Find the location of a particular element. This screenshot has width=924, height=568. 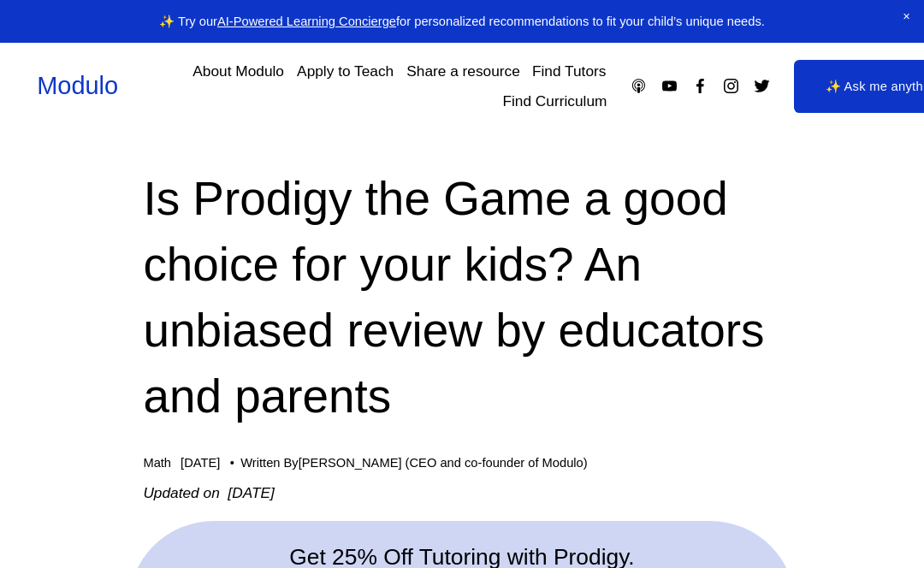

a: Apply to Teach is located at coordinates (344, 71).